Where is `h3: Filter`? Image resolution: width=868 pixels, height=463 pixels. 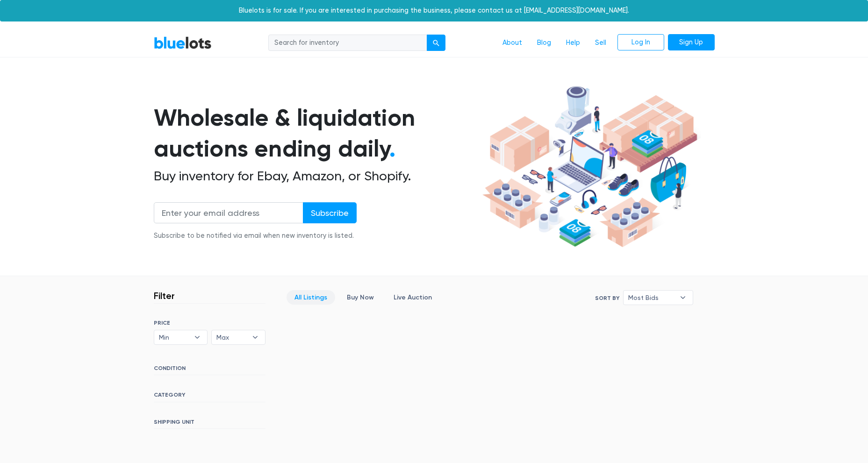
h3: Filter is located at coordinates (164, 296).